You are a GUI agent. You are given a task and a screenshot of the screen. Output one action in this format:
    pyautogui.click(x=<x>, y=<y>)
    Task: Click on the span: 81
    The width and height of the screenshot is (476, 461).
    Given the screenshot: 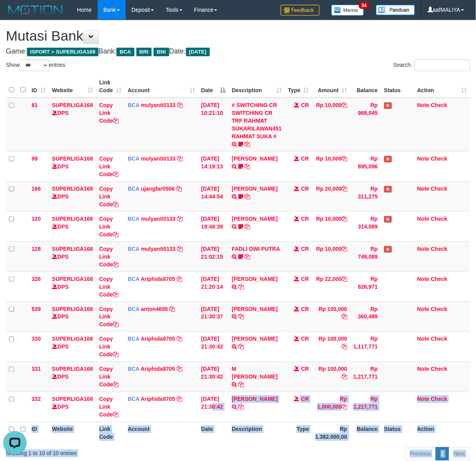 What is the action you would take?
    pyautogui.click(x=35, y=105)
    